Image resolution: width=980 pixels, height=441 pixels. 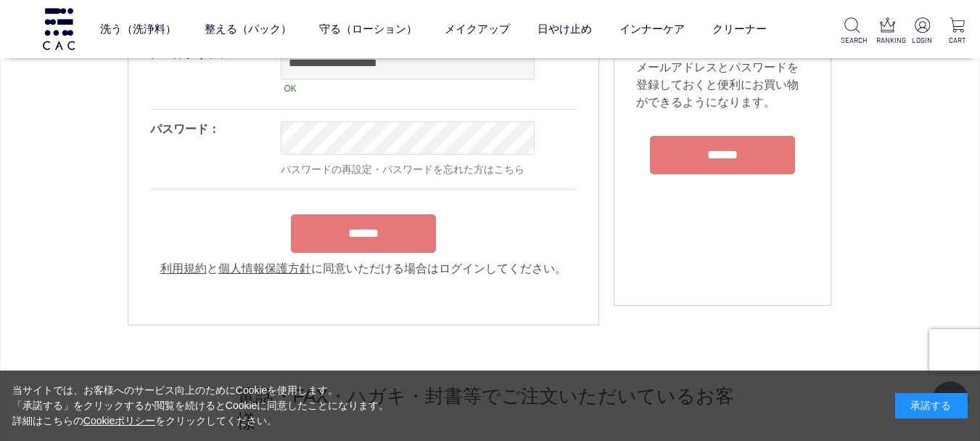 What do you see at coordinates (564, 28) in the screenshot?
I see `a: 日やけ止め` at bounding box center [564, 28].